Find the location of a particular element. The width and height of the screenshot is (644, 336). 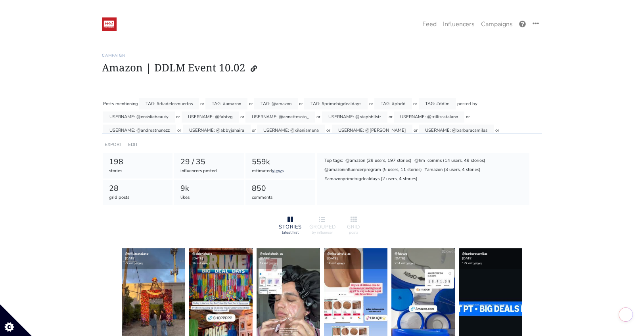

div: #amazon (3 users, 4 stories) is located at coordinates (452, 170).